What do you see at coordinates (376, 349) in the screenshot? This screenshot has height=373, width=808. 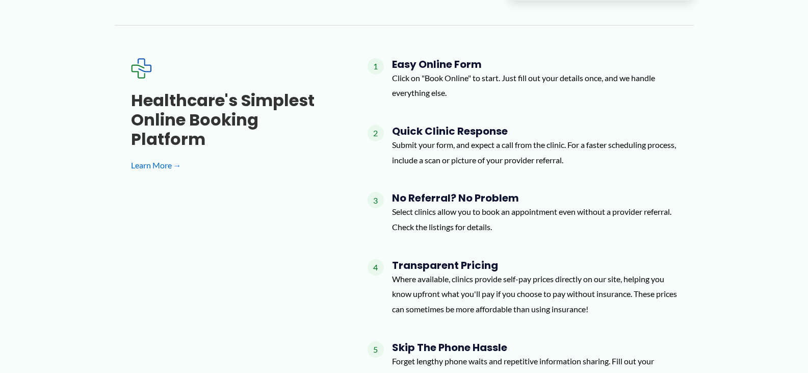 I see `span: 5` at bounding box center [376, 349].